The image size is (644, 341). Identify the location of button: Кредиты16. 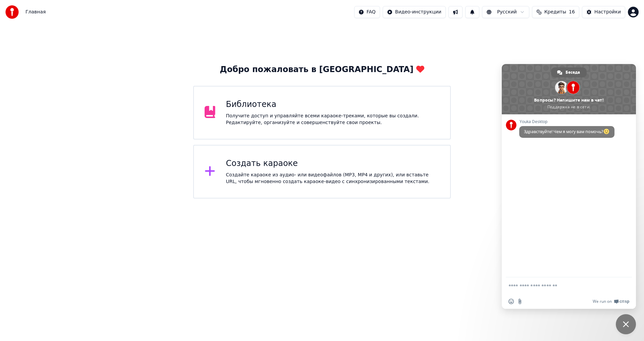
(556, 12).